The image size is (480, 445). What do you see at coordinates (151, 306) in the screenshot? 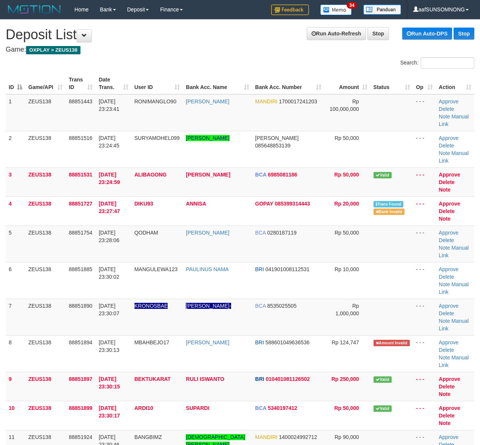
I see `span: Nama rekening ada tanda titik/strip, harap diedit` at bounding box center [151, 306].